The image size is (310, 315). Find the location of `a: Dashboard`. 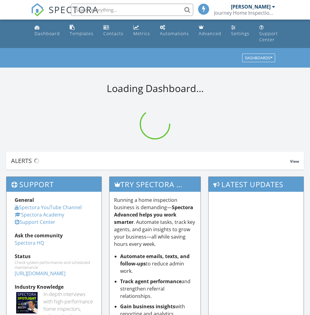

a: Dashboard is located at coordinates (47, 31).